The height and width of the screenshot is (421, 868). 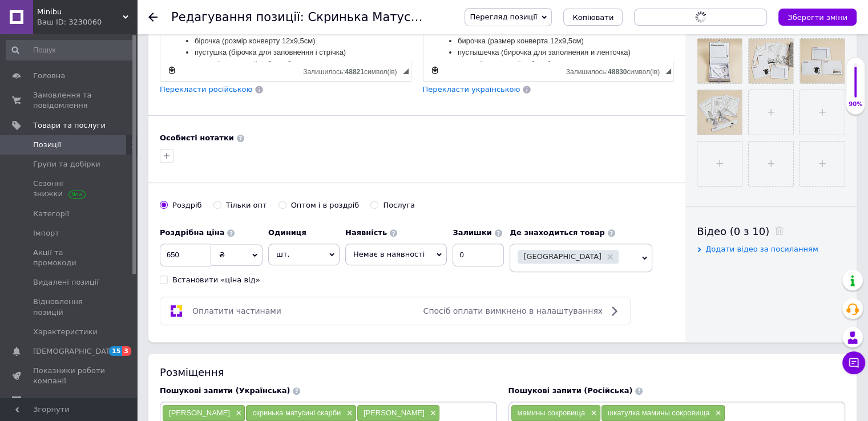 What do you see at coordinates (303, 255) in the screenshot?
I see `span: шт.` at bounding box center [303, 255].